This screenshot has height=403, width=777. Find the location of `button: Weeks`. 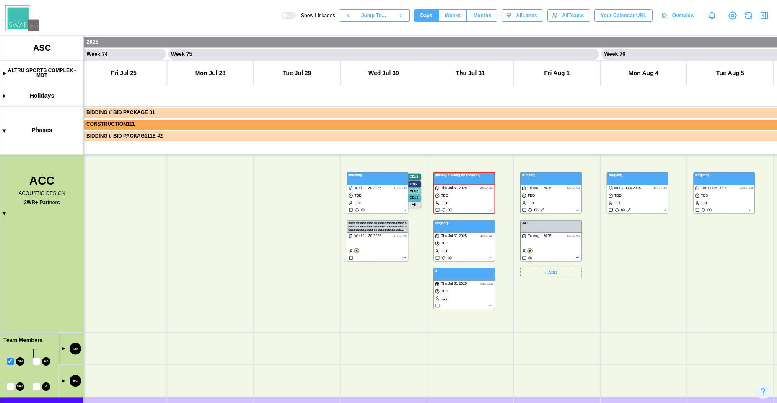

button: Weeks is located at coordinates (453, 16).